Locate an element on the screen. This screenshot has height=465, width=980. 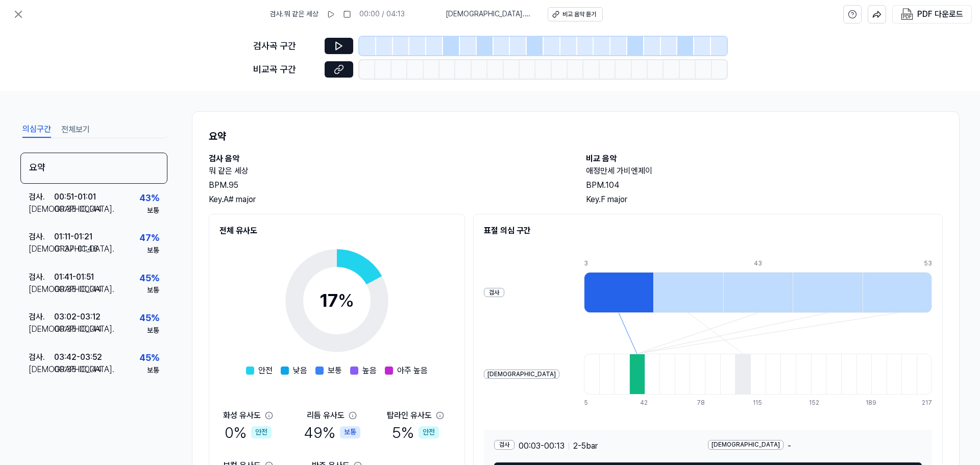
div: 비교 음악 듣기 is located at coordinates (580, 14).